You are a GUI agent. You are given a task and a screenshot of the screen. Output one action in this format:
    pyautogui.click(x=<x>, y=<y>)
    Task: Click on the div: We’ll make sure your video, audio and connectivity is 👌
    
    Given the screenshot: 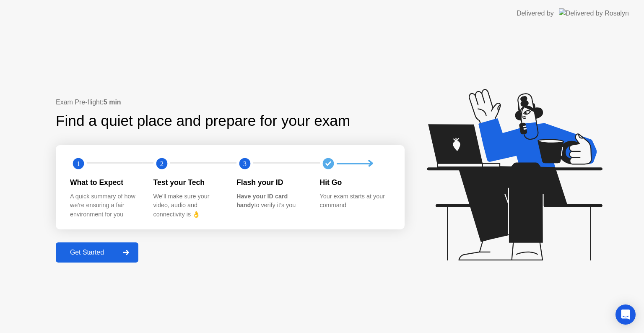 What is the action you would take?
    pyautogui.click(x=188, y=206)
    